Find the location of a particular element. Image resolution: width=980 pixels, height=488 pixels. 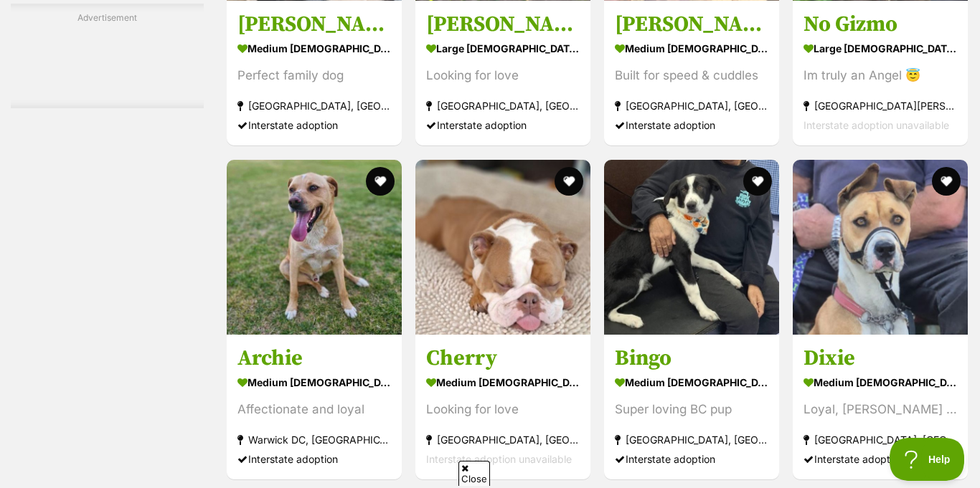

img: Dixie - Great Dane x Staffordshire Bull Terrier Dog is located at coordinates (880, 247).